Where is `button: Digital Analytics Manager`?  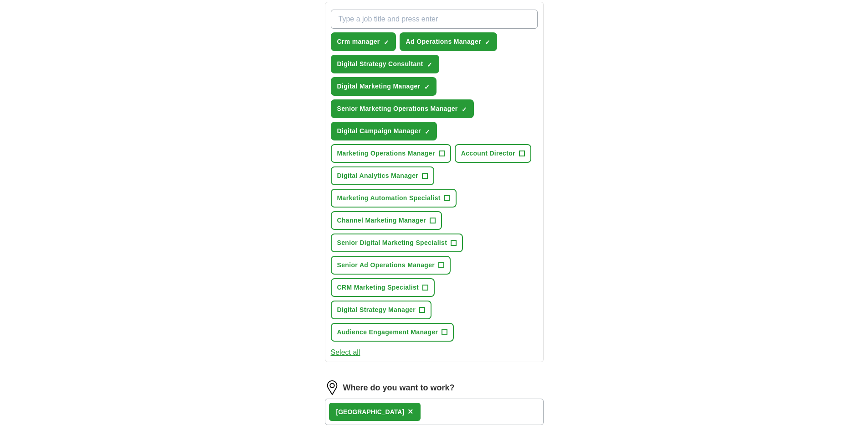 button: Digital Analytics Manager is located at coordinates (383, 176).